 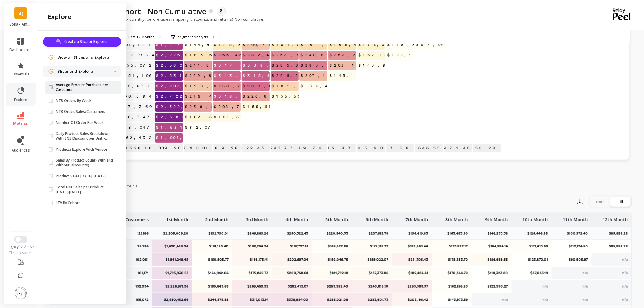 What do you see at coordinates (85, 72) in the screenshot?
I see `p: Slices and Explore` at bounding box center [85, 72].